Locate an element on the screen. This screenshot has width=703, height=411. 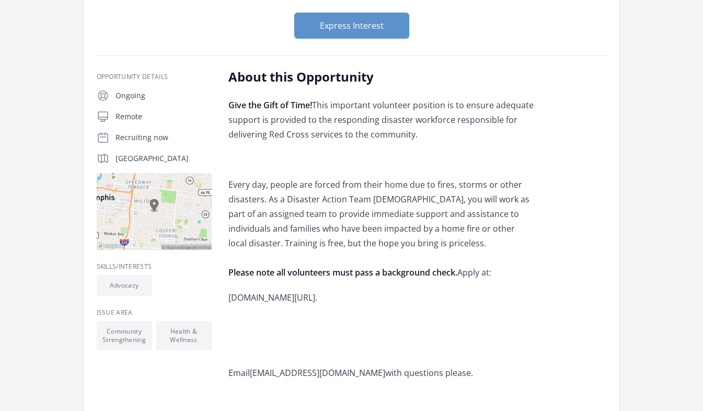
h3: Issue area is located at coordinates (154, 313).